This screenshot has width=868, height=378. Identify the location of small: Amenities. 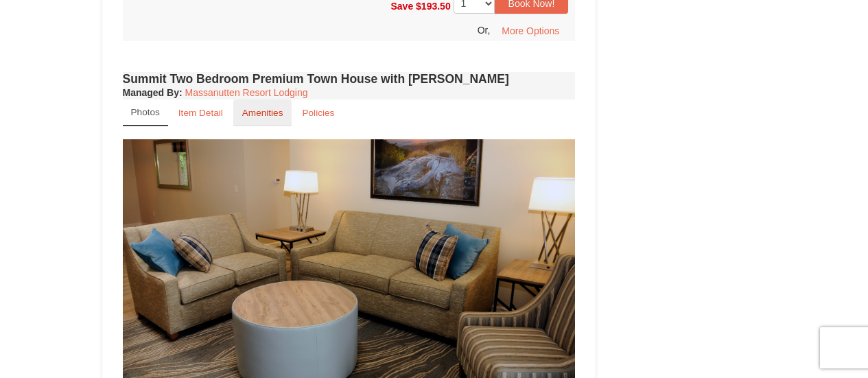
(263, 113).